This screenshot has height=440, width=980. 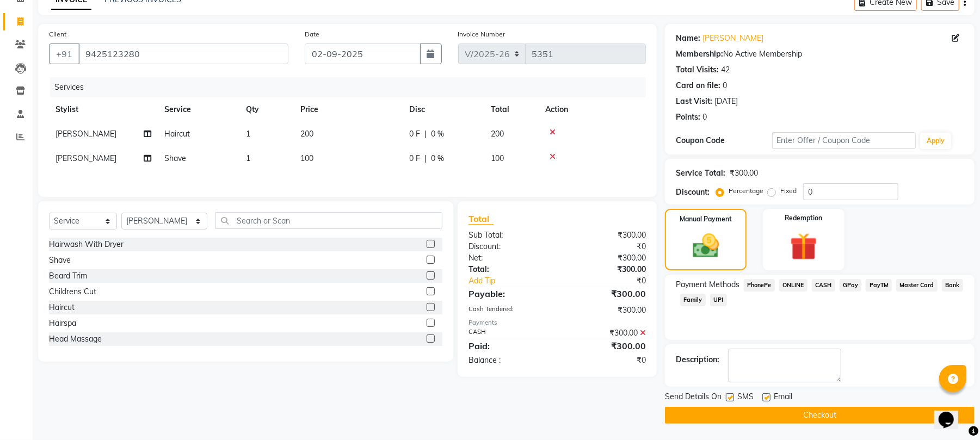 I want to click on div: Shave, so click(x=60, y=260).